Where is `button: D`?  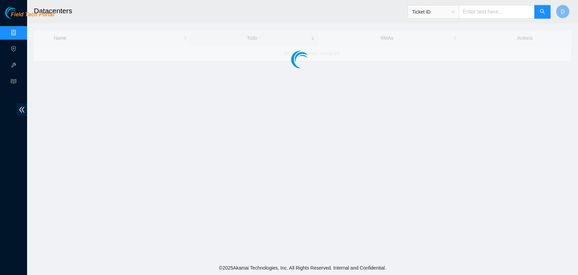 button: D is located at coordinates (563, 12).